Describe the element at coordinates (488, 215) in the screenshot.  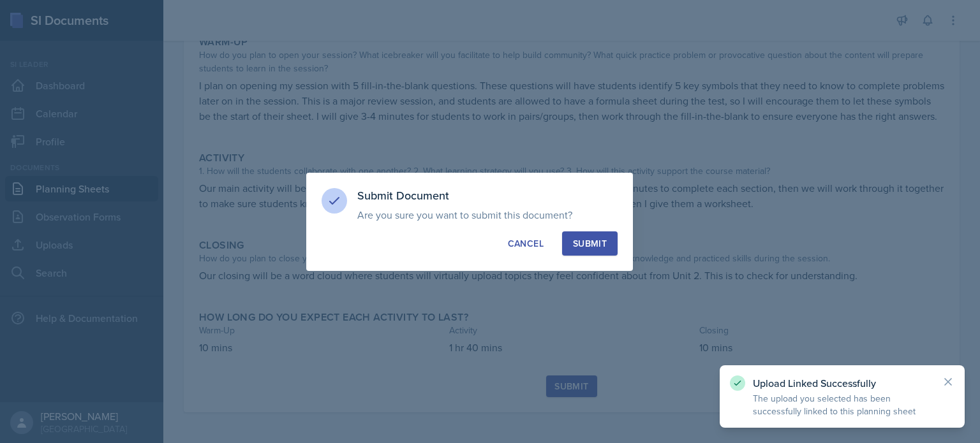
I see `p: Are you sure you want to submit this document?` at that location.